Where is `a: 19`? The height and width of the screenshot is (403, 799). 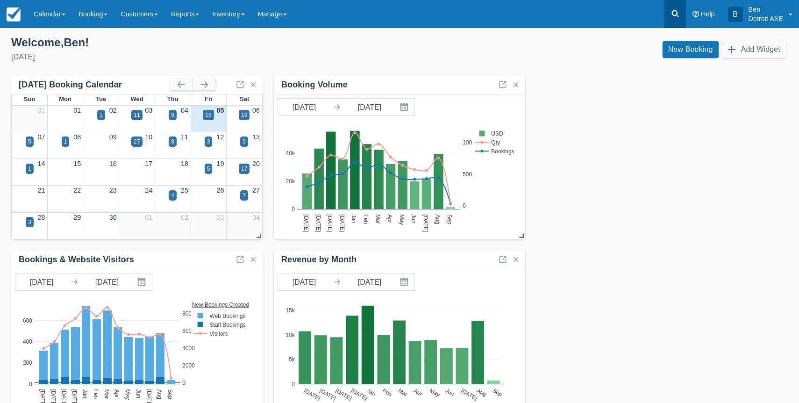 a: 19 is located at coordinates (220, 164).